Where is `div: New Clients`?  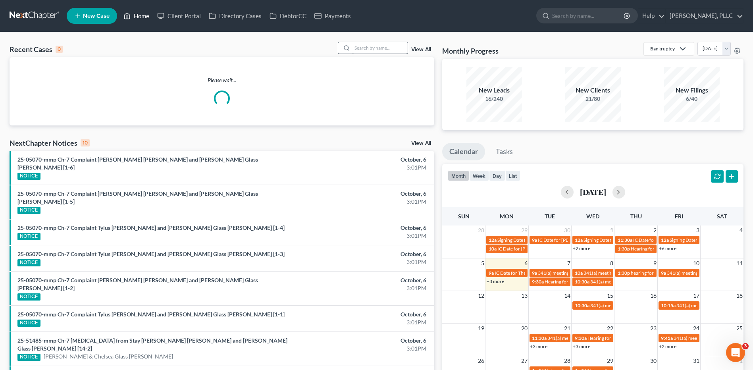
div: New Clients is located at coordinates (593, 90).